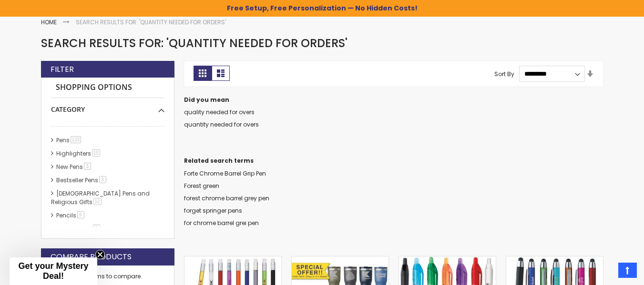 The image size is (644, 285). What do you see at coordinates (95, 153) in the screenshot?
I see `span: 10` at bounding box center [95, 153].